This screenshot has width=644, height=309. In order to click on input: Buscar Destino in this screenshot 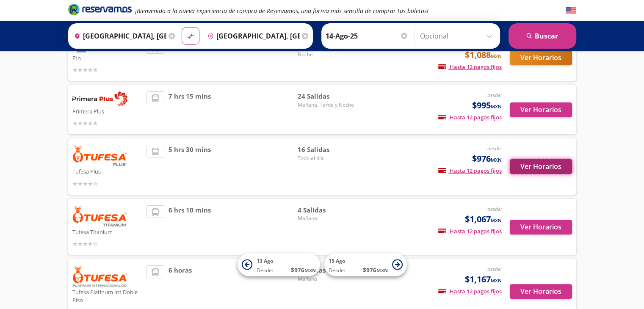, I will do `click(252, 36)`.